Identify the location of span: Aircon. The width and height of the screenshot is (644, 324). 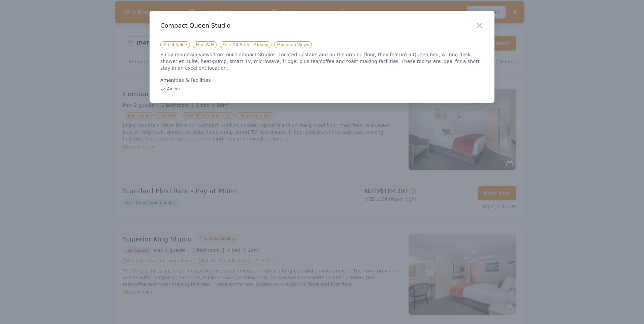
(173, 89).